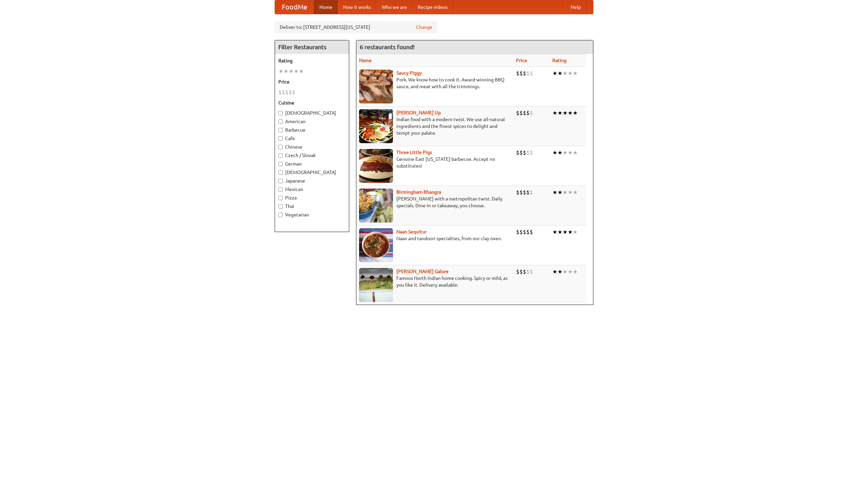 This screenshot has height=480, width=868. Describe the element at coordinates (312, 103) in the screenshot. I see `h5: Cuisine` at that location.